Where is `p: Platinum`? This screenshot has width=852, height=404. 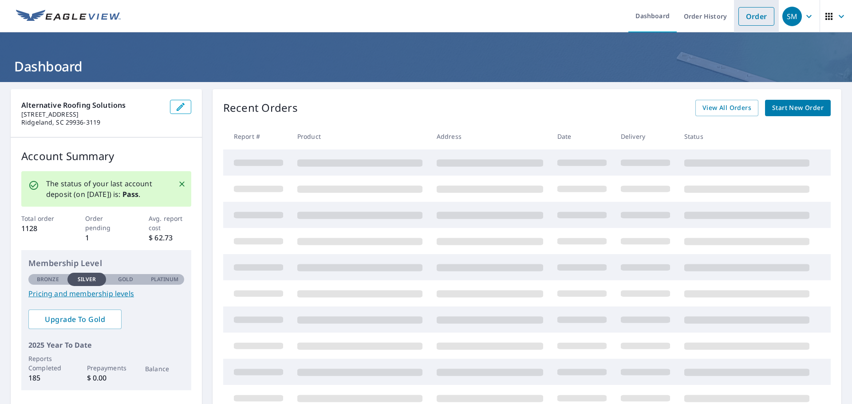 p: Platinum is located at coordinates (165, 280).